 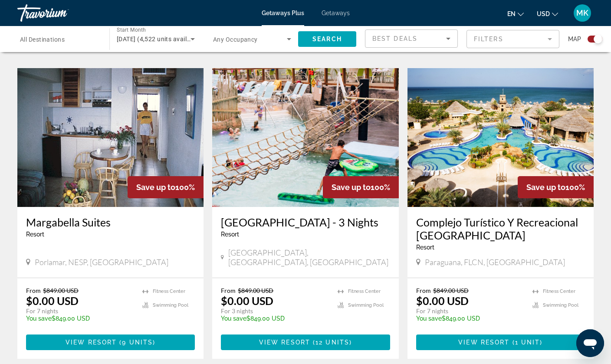 What do you see at coordinates (305, 343) in the screenshot?
I see `button: View Resort(12 units)` at bounding box center [305, 343].